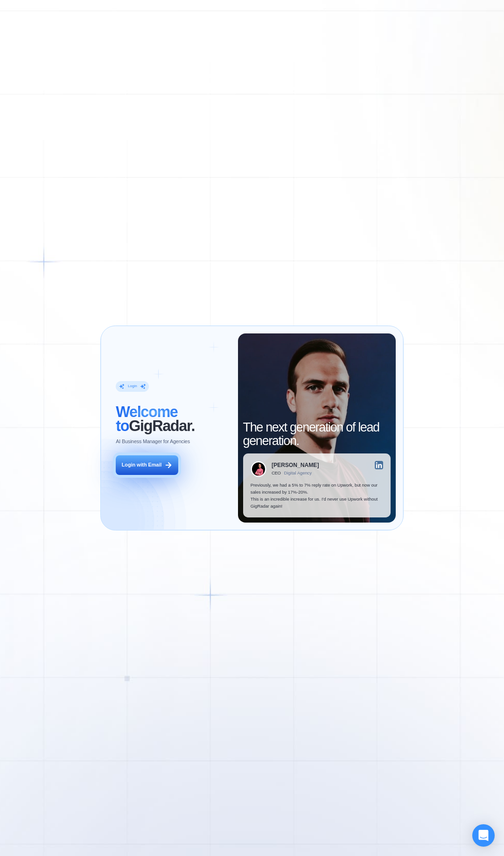 The image size is (504, 856). What do you see at coordinates (317, 495) in the screenshot?
I see `p: Previously, we had a 5% to 7% reply rate on Upwork, but now our sales increased by 17%-20%. This ...` at bounding box center [317, 495].